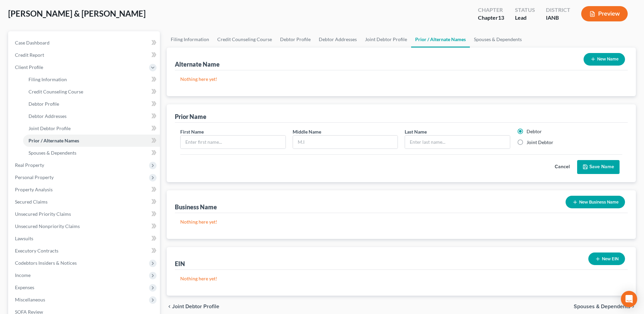 The height and width of the screenshot is (314, 644). What do you see at coordinates (605, 307) in the screenshot?
I see `button: Spouses & Dependents chevron_right` at bounding box center [605, 307].